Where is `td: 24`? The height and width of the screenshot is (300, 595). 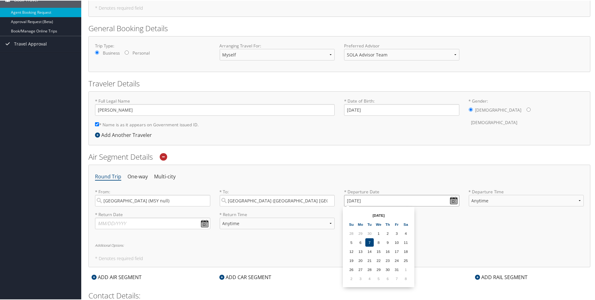 td: 24 is located at coordinates (396, 260).